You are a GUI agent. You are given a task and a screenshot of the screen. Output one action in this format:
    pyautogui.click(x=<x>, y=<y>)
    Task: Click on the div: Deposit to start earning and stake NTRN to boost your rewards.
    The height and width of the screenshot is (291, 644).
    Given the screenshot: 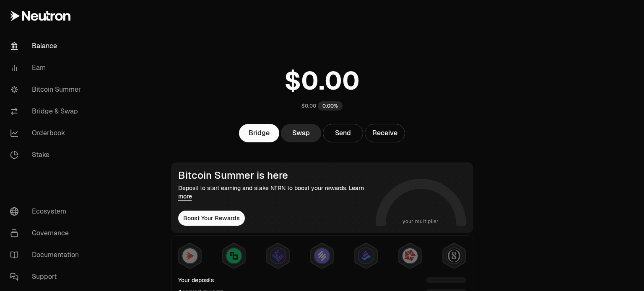 What is the action you would take?
    pyautogui.click(x=275, y=192)
    